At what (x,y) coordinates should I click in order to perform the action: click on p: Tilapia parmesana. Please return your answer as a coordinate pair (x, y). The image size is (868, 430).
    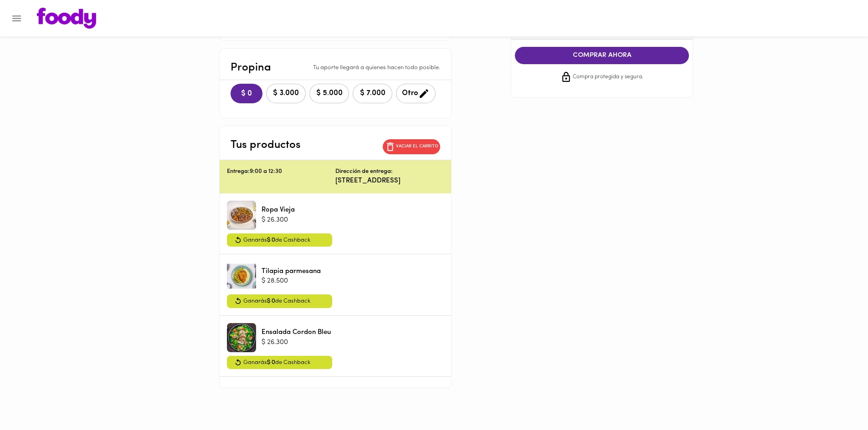
    Looking at the image, I should click on (291, 271).